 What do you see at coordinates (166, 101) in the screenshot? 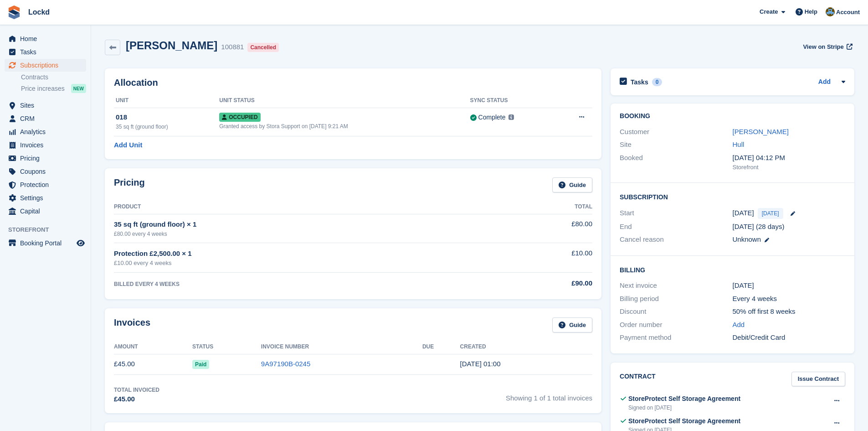
I see `th: Unit` at bounding box center [166, 101].